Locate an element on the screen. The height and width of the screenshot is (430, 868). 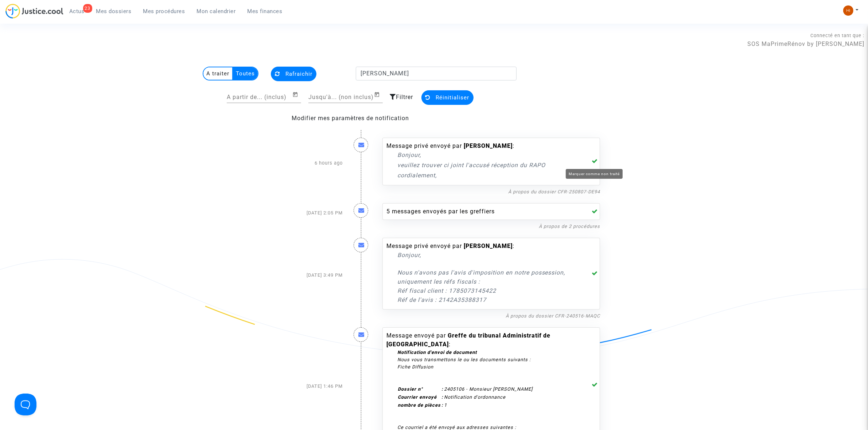
multi-toggle-item: Toutes is located at coordinates (245, 74).